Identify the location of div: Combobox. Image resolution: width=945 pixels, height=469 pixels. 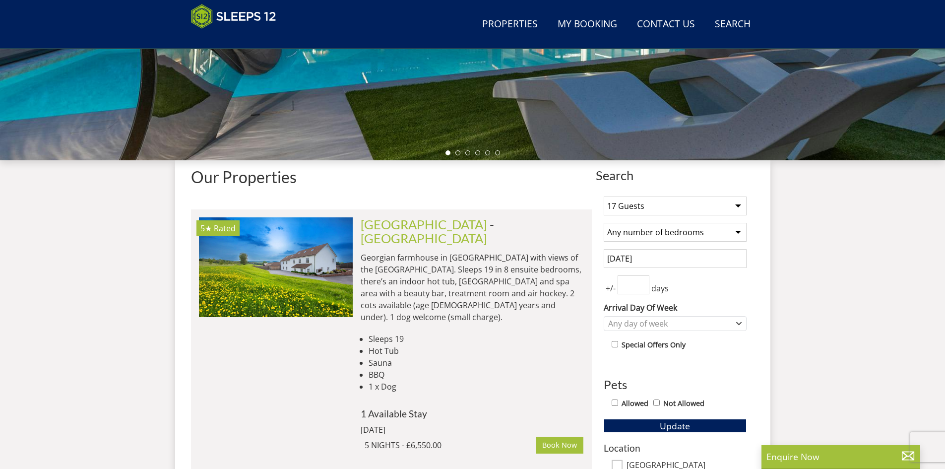
(675, 323).